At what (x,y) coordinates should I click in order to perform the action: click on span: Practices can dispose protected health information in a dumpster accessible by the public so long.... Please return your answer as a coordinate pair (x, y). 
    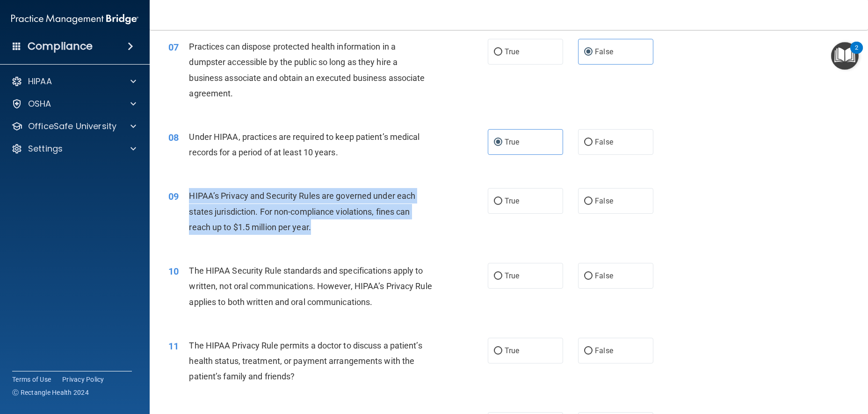
    Looking at the image, I should click on (307, 70).